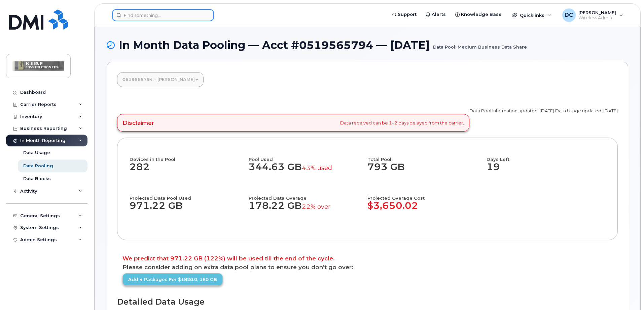 This screenshot has width=644, height=310. What do you see at coordinates (189, 155) in the screenshot?
I see `h4: Devices in the Pool` at bounding box center [189, 155].